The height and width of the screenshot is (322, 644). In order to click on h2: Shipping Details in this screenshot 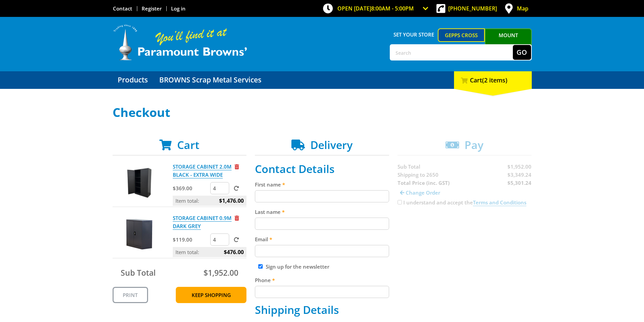, I will do `click(322, 310)`.